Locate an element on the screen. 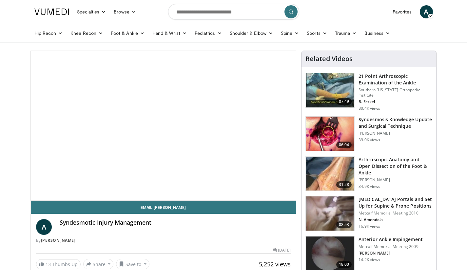 This screenshot has height=270, width=467. span: 08:53 is located at coordinates (344, 224).